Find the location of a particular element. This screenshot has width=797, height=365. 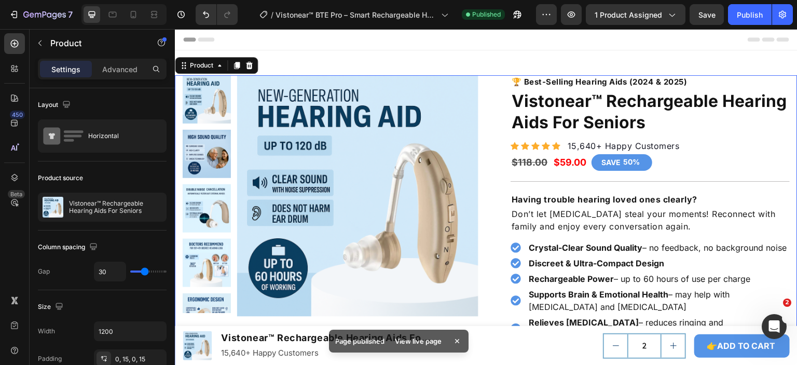

div: Width is located at coordinates (46, 331).